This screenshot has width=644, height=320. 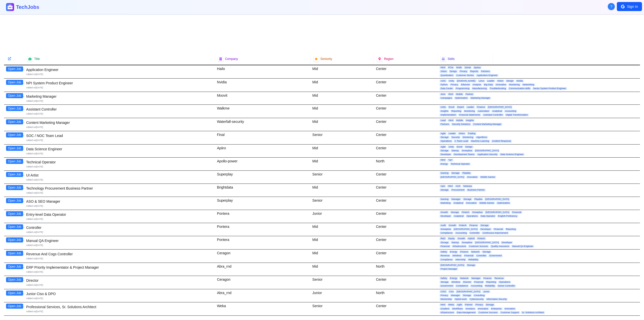 I want to click on div: Ceragon, so click(x=262, y=256).